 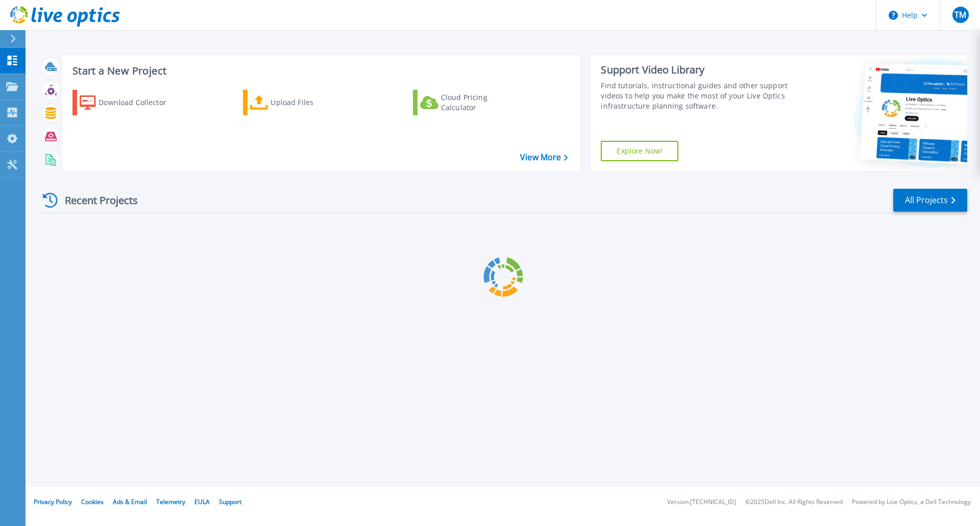 I want to click on li: © 2025 Dell Inc. All Rights Reserved, so click(x=794, y=502).